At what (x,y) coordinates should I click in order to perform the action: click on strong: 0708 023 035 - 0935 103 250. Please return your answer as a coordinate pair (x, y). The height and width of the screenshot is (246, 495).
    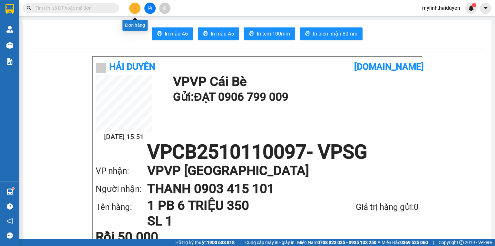
    Looking at the image, I should click on (347, 242).